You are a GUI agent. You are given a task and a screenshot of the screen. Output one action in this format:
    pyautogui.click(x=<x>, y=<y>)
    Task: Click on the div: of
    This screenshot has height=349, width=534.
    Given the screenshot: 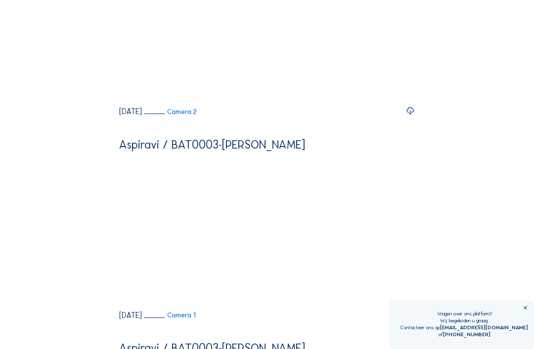 What is the action you would take?
    pyautogui.click(x=464, y=335)
    